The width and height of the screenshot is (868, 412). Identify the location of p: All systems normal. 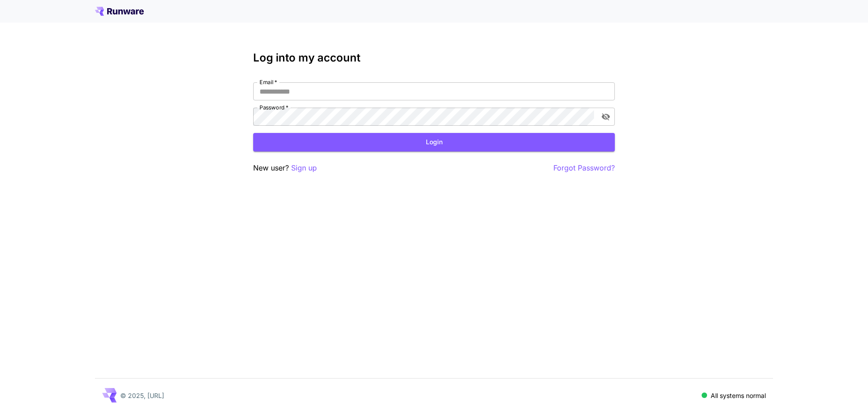
(739, 396).